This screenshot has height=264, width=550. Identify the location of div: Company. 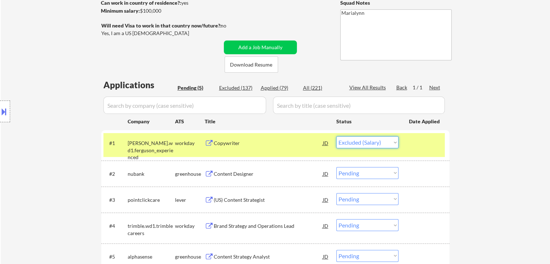
(151, 121).